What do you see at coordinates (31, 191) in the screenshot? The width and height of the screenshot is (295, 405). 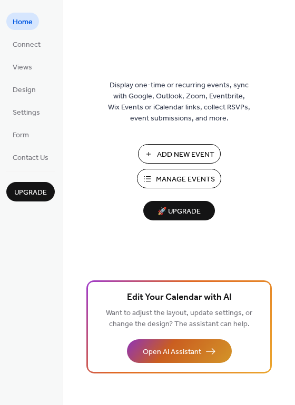 I see `button: Upgrade` at bounding box center [31, 191].